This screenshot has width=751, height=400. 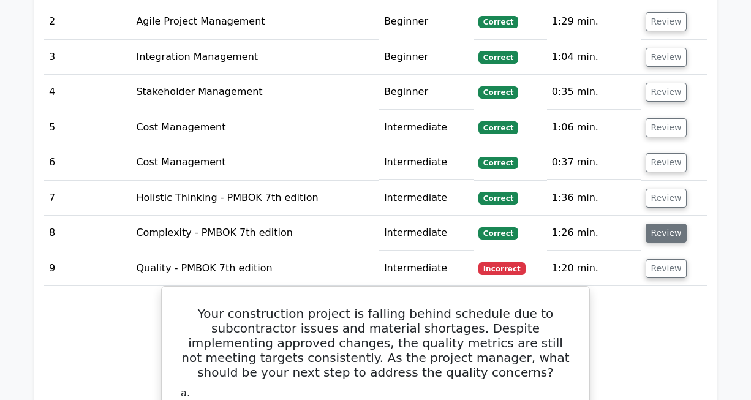 What do you see at coordinates (502, 268) in the screenshot?
I see `span: Incorrect` at bounding box center [502, 268].